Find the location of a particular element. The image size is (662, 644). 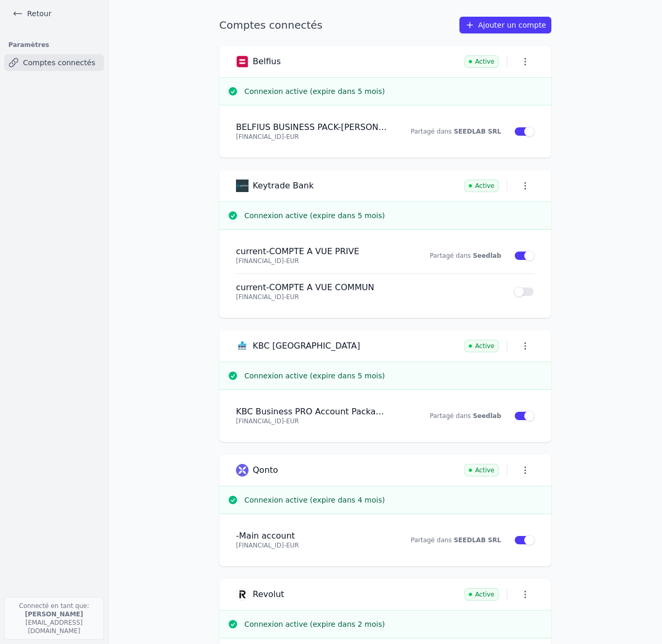

h3: Connexion active (expire dans 4 mois) is located at coordinates (394, 500).